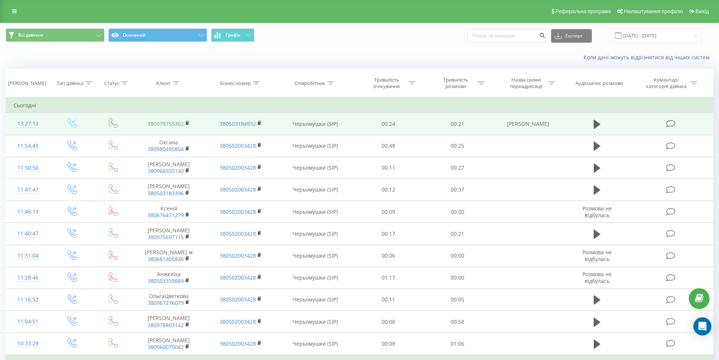 The width and height of the screenshot is (719, 360). Describe the element at coordinates (507, 36) in the screenshot. I see `input: Пошук за номером` at that location.